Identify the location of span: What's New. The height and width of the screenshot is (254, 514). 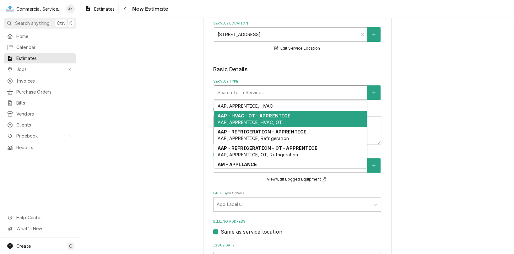
(44, 228).